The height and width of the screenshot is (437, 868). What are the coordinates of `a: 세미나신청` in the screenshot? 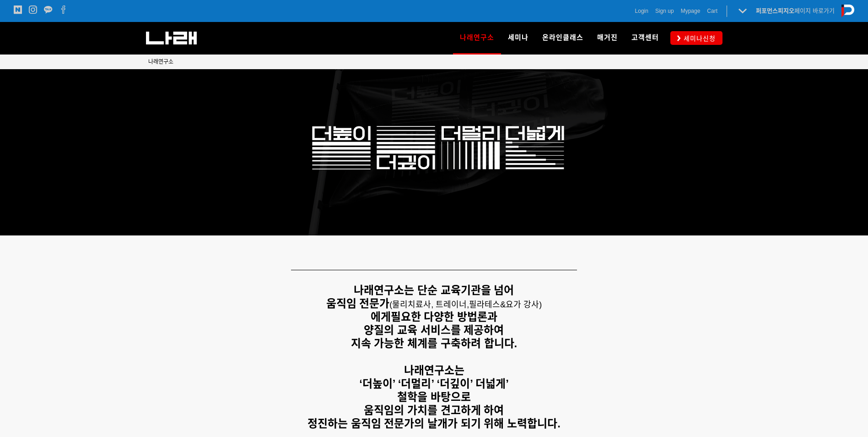 It's located at (697, 38).